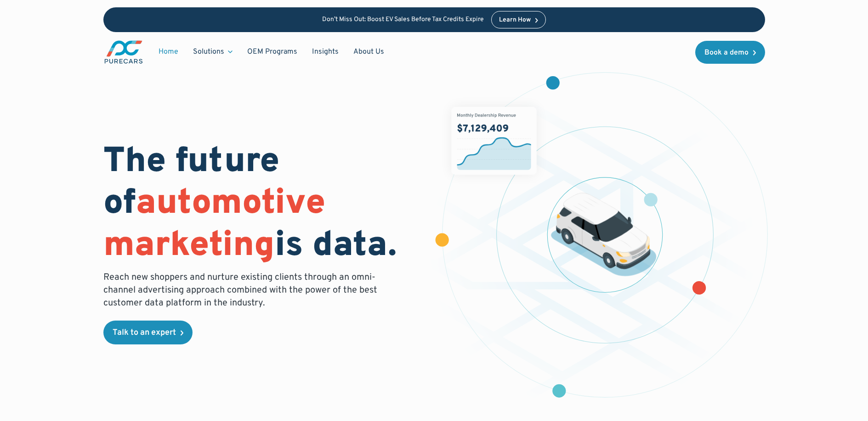 The image size is (868, 421). What do you see at coordinates (272, 52) in the screenshot?
I see `a: OEM Programs` at bounding box center [272, 52].